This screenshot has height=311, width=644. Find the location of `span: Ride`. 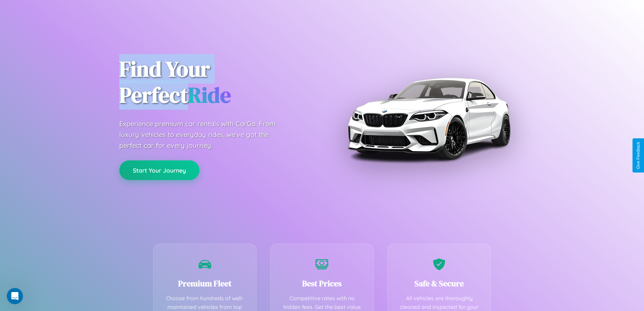

span: Ride is located at coordinates (209, 95).